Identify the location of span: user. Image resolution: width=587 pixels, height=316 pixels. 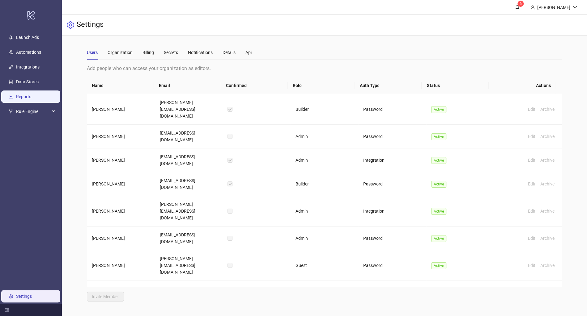
(532, 7).